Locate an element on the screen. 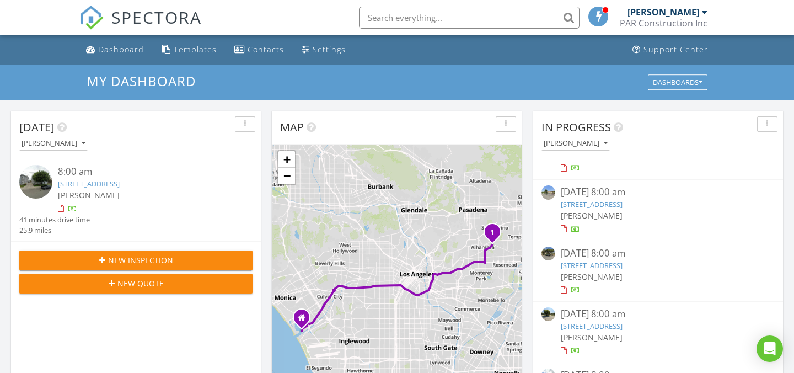  span: SPECTORA is located at coordinates (157, 17).